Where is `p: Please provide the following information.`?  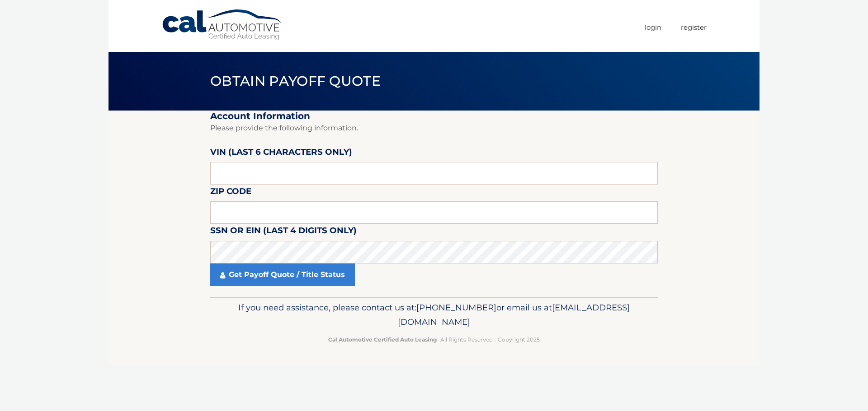 p: Please provide the following information. is located at coordinates (434, 128).